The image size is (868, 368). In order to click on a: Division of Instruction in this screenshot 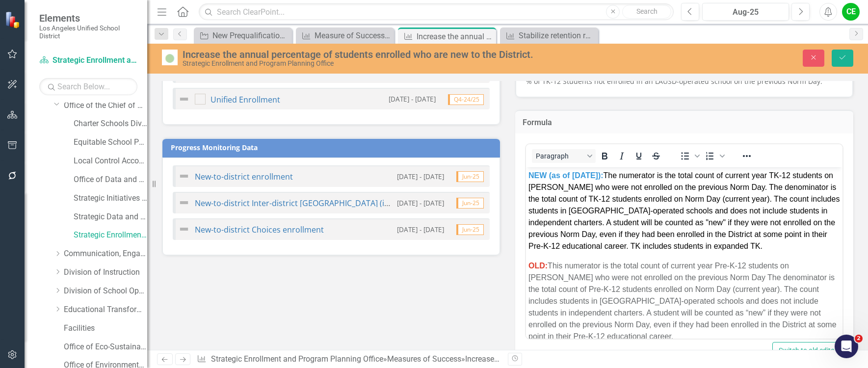, I will do `click(106, 272)`.